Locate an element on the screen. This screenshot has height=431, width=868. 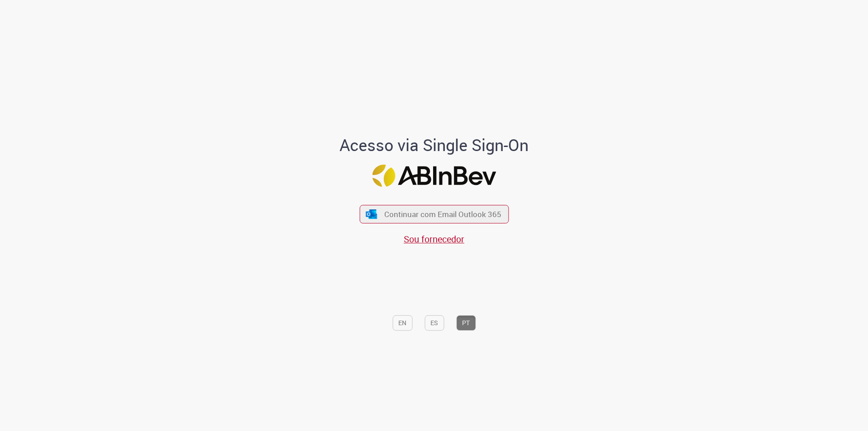
span: Continuar com Email Outlook 365 is located at coordinates (442, 215).